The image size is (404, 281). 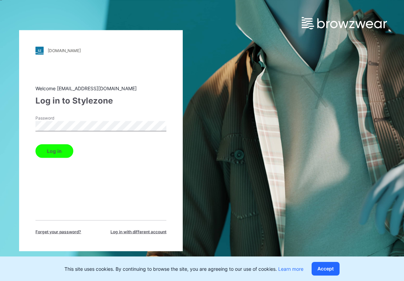 I want to click on span: Forget your password?, so click(x=58, y=232).